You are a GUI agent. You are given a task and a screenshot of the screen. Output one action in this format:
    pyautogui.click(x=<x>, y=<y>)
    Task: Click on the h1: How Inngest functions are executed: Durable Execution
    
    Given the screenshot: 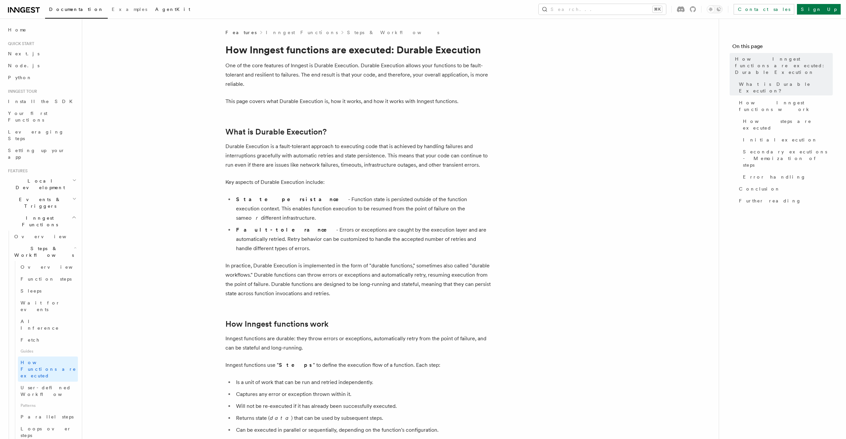 What is the action you would take?
    pyautogui.click(x=358, y=50)
    